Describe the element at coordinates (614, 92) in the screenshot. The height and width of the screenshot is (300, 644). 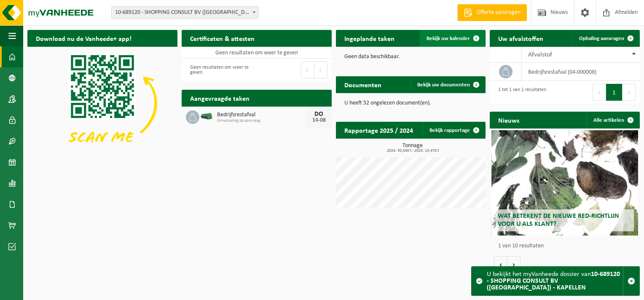
I see `button: 1` at that location.